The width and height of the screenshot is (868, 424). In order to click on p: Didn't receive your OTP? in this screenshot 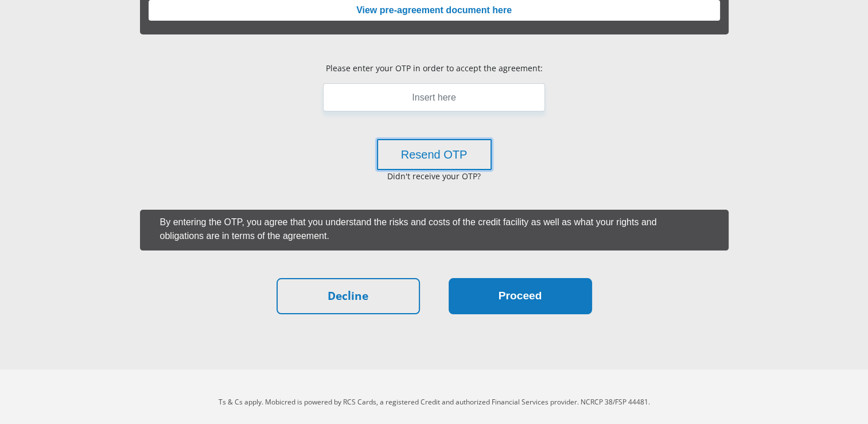, I will do `click(433, 176)`.